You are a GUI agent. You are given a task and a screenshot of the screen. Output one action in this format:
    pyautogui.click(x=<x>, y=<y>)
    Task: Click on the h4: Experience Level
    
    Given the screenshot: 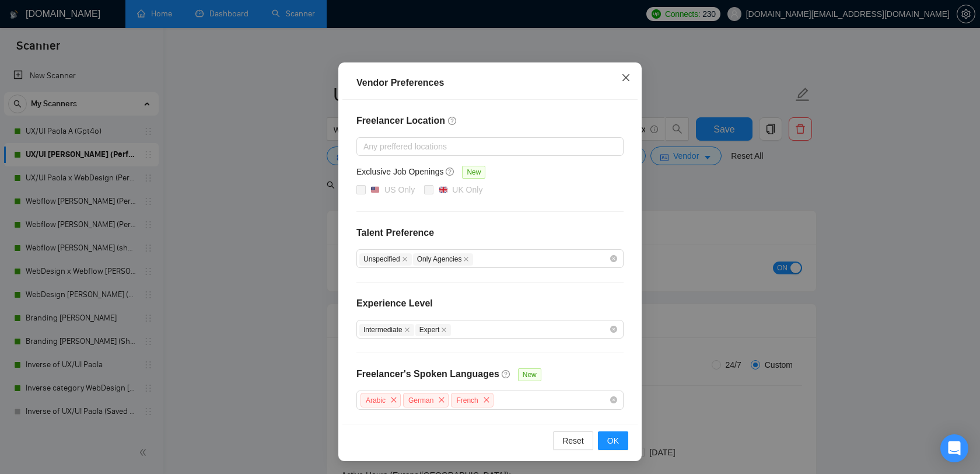 What is the action you would take?
    pyautogui.click(x=394, y=303)
    